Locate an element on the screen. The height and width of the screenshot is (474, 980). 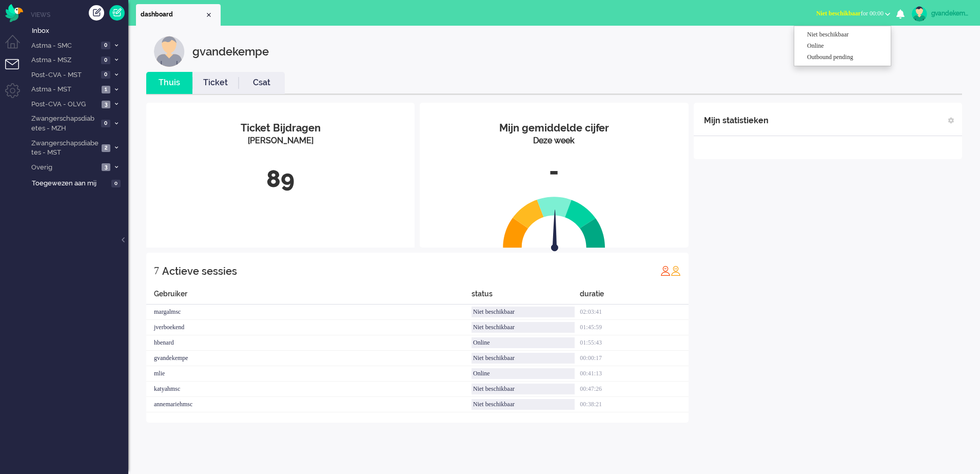
span: Zwangerschapsdiabetes - MZH is located at coordinates (64, 123).